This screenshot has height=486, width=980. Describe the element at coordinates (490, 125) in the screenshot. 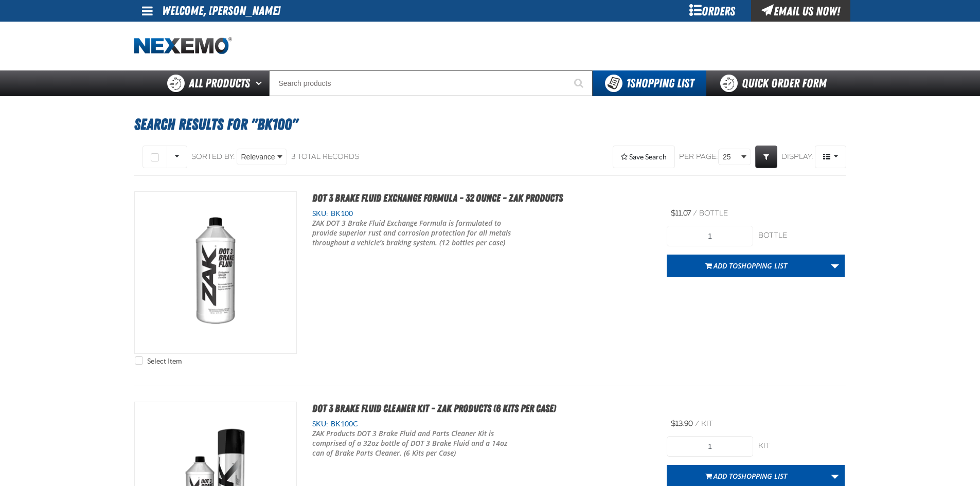

I see `h1: Search Results for "BK100"` at that location.